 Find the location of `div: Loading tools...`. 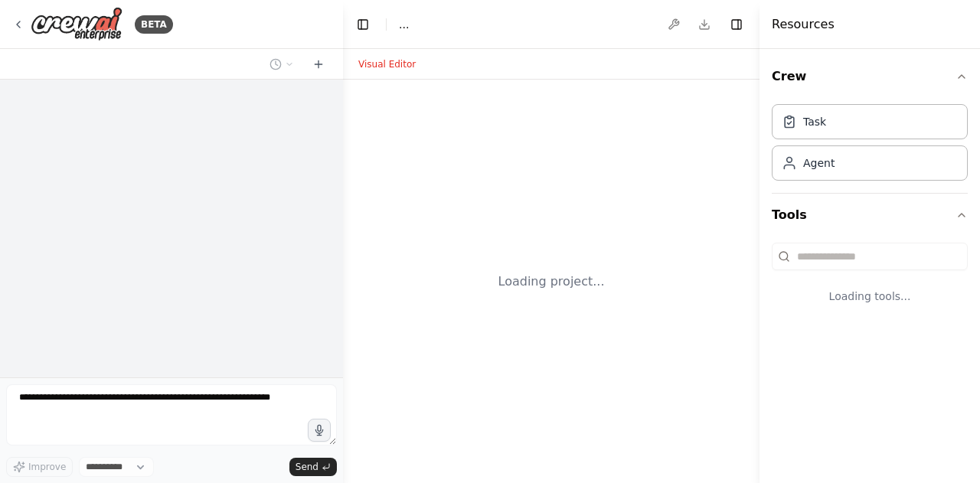

div: Loading tools... is located at coordinates (870, 296).